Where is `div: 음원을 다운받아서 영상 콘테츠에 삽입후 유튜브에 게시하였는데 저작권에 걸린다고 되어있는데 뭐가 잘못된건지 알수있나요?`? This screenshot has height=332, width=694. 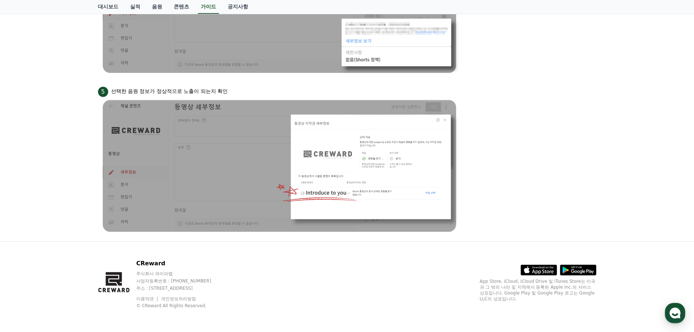 div: 음원을 다운받아서 영상 콘테츠에 삽입후 유튜브에 게시하였는데 저작권에 걸린다고 되어있는데 뭐가 잘못된건지 알수있나요? is located at coordinates (85, 138).